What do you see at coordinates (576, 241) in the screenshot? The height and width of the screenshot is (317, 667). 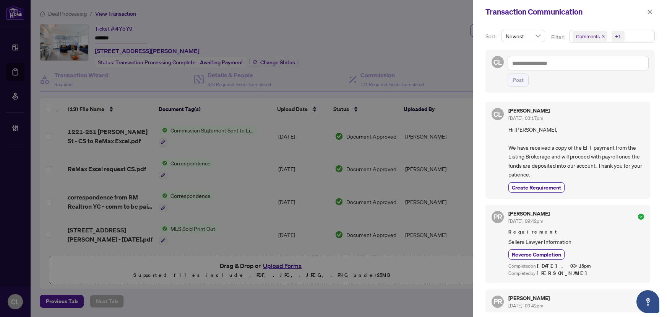 I see `span: Sellers Lawyer Information` at bounding box center [576, 241].